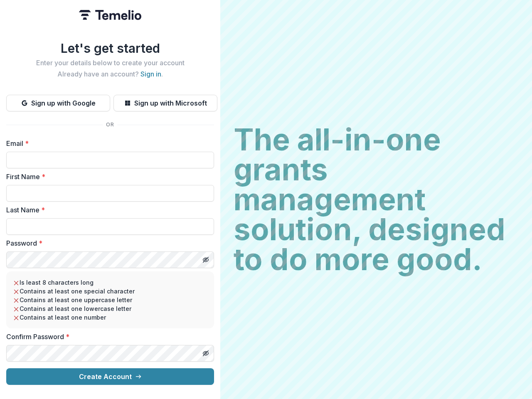  Describe the element at coordinates (110, 74) in the screenshot. I see `h2: Already have an account? .` at that location.